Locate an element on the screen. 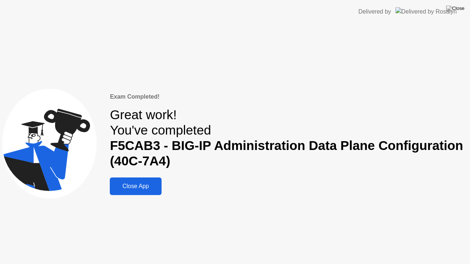  img: Close is located at coordinates (455, 8).